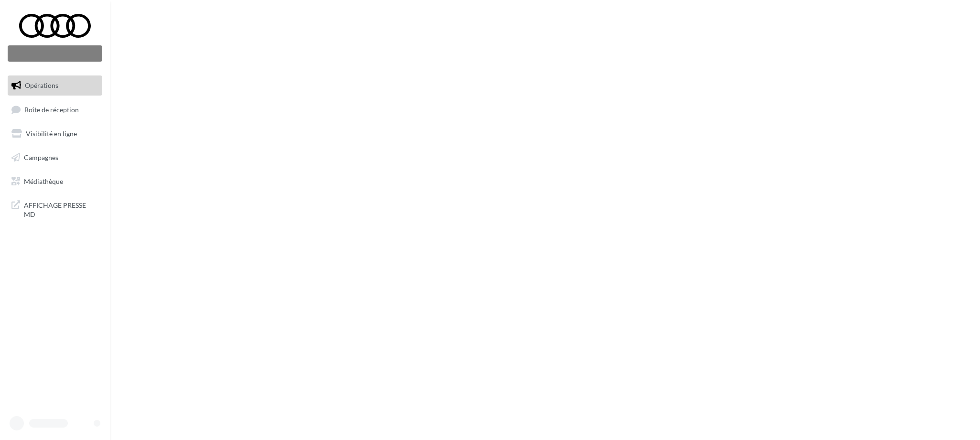  Describe the element at coordinates (51, 133) in the screenshot. I see `span: Visibilité en ligne` at that location.